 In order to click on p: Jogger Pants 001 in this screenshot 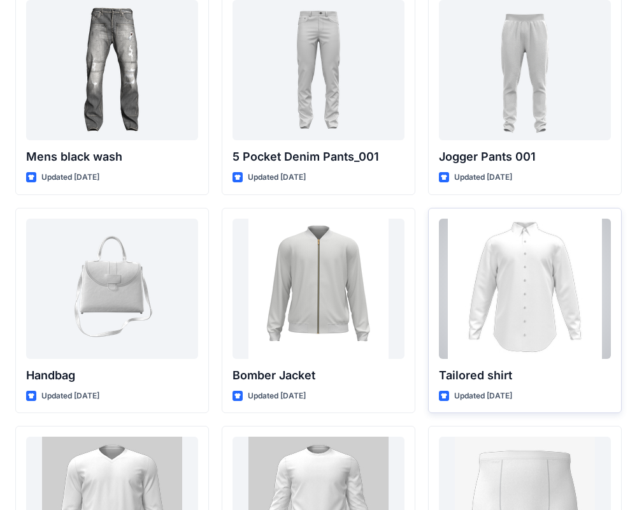, I will do `click(525, 157)`.